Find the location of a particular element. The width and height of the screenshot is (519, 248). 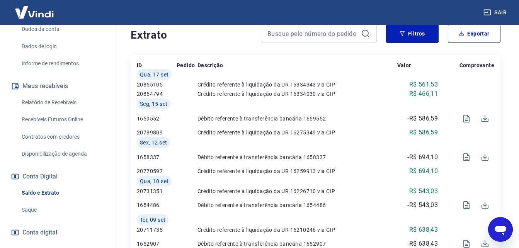

p: 1654486 is located at coordinates (157, 205).